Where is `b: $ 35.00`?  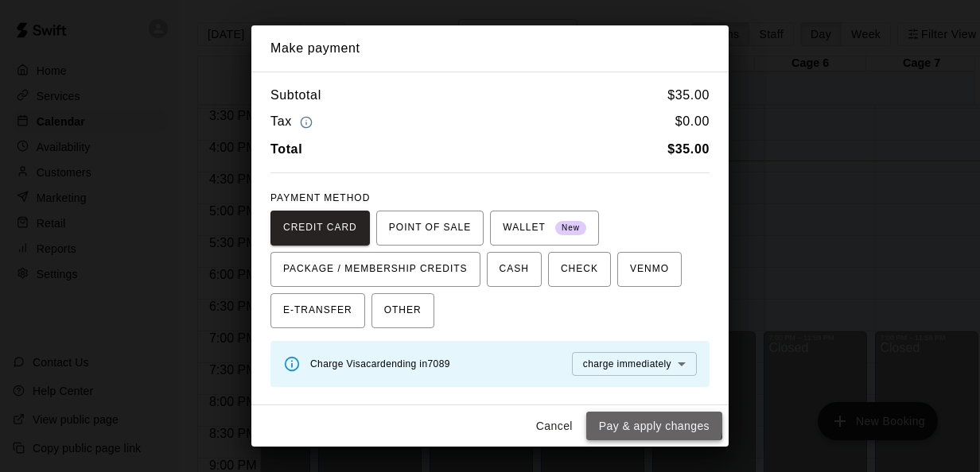 b: $ 35.00 is located at coordinates (688, 149).